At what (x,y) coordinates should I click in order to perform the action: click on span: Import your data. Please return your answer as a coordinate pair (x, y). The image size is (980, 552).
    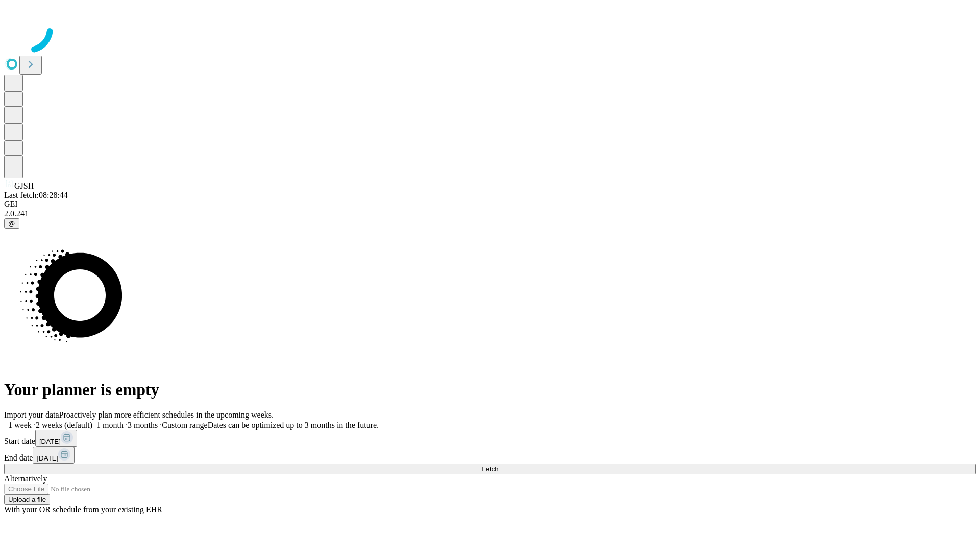
    Looking at the image, I should click on (32, 415).